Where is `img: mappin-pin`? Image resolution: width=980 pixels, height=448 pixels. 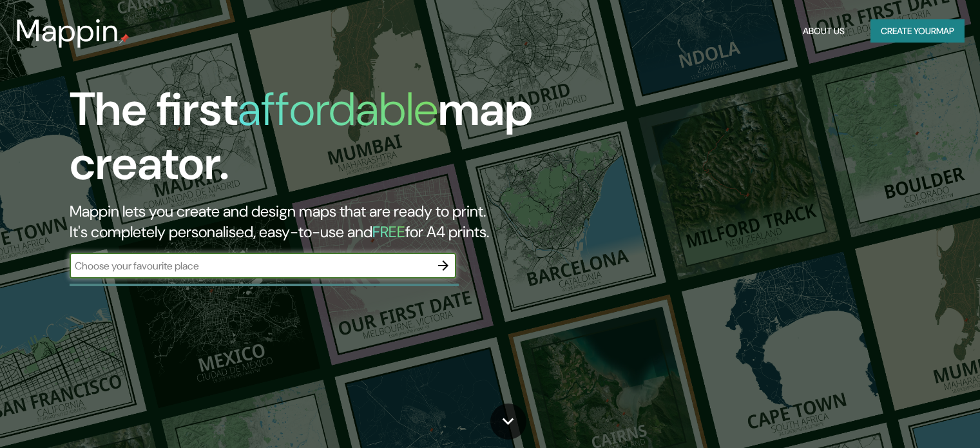
img: mappin-pin is located at coordinates (124, 39).